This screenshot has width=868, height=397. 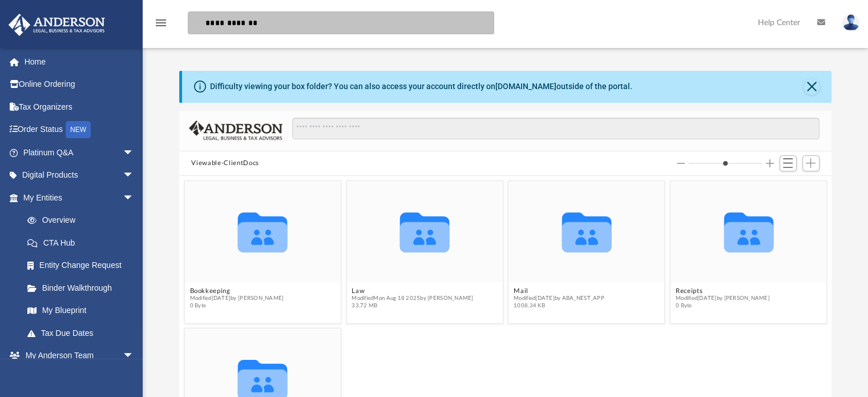 I want to click on button: Decrease column size, so click(x=681, y=163).